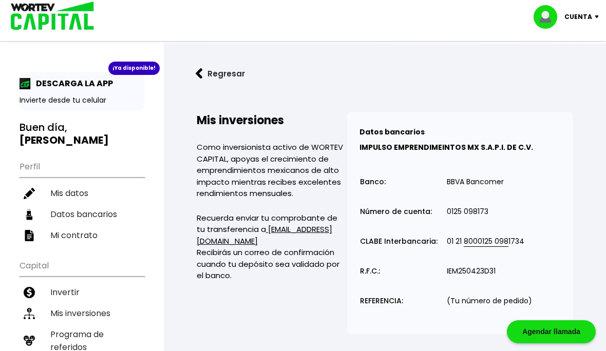  I want to click on p: CLABE Interbancaria:, so click(398, 241).